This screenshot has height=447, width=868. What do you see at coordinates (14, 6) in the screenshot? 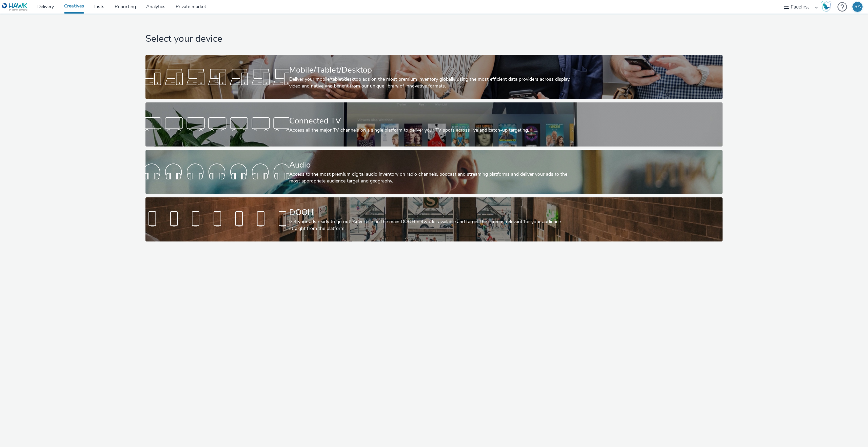
I see `img: undefined Logo` at bounding box center [14, 6].